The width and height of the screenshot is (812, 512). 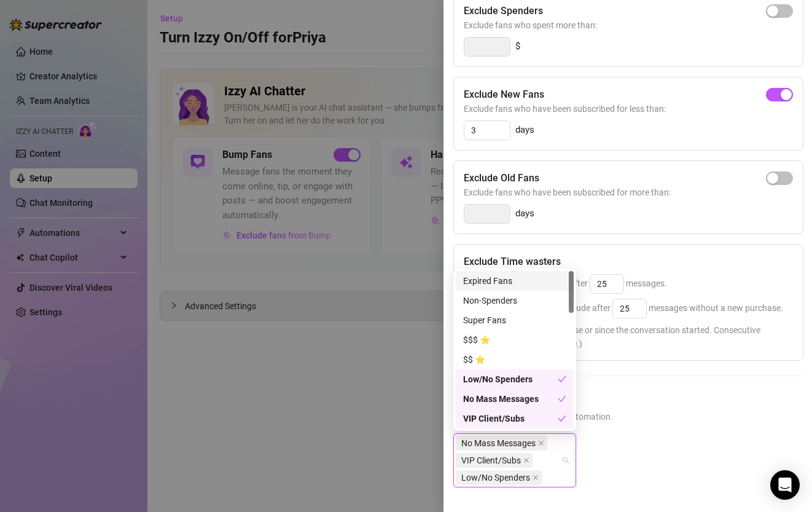 I want to click on div: Open Intercom Messenger, so click(x=786, y=485).